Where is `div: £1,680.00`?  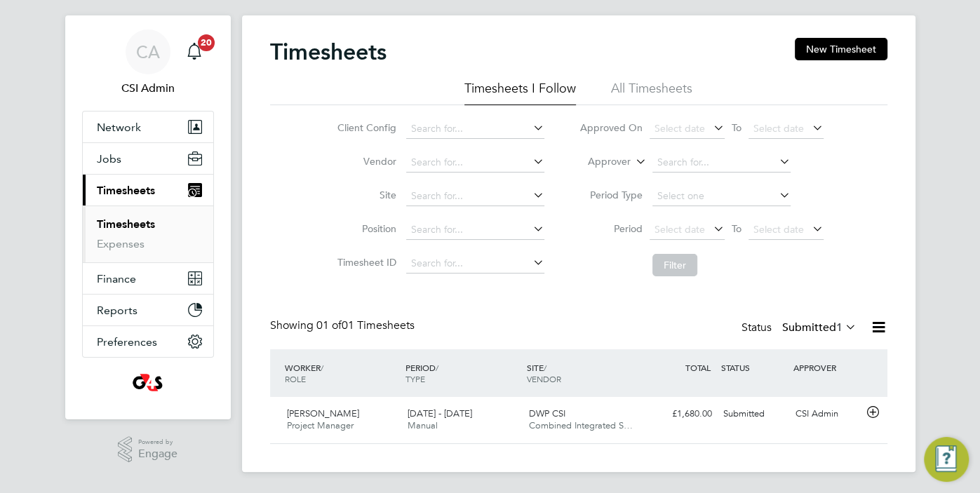 div: £1,680.00 is located at coordinates (681, 414).